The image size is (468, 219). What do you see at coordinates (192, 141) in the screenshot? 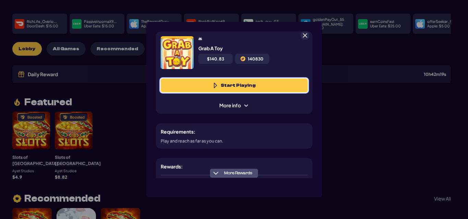
I see `p: Play and reach as far as you can.` at bounding box center [192, 141].